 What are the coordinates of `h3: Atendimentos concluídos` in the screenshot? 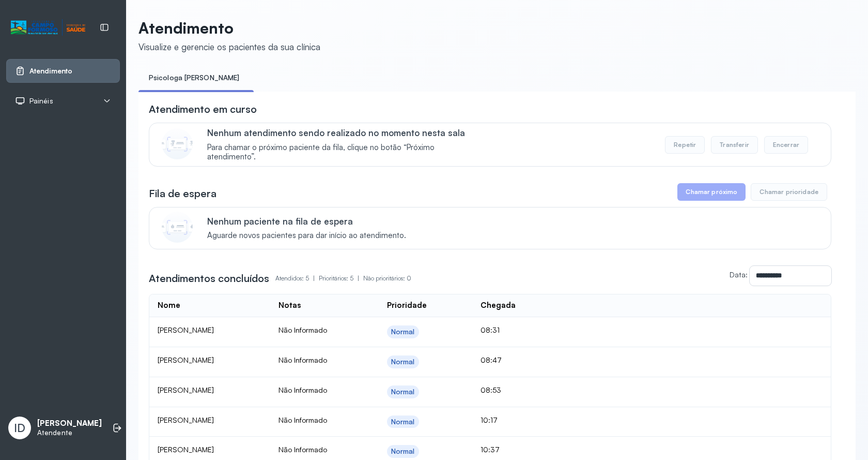 It's located at (209, 278).